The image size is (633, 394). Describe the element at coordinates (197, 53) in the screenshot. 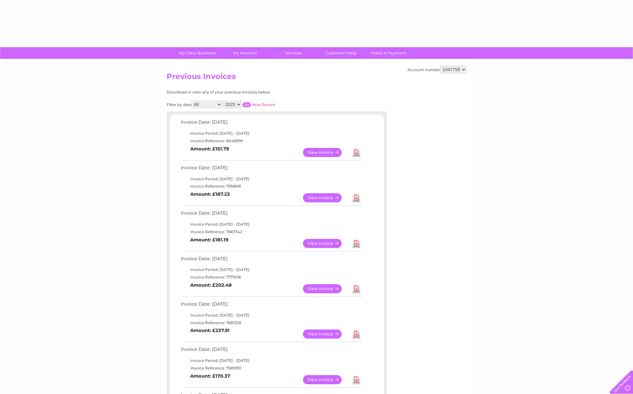

I see `a: My Clear Business` at that location.